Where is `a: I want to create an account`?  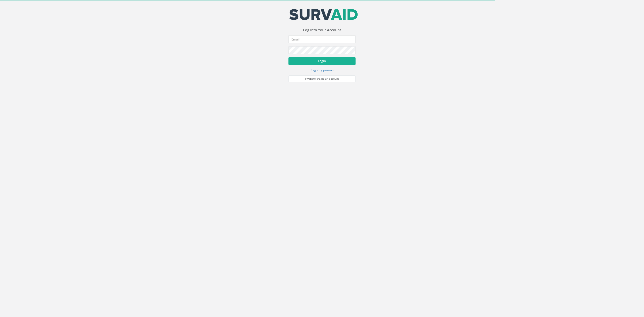 a: I want to create an account is located at coordinates (322, 79).